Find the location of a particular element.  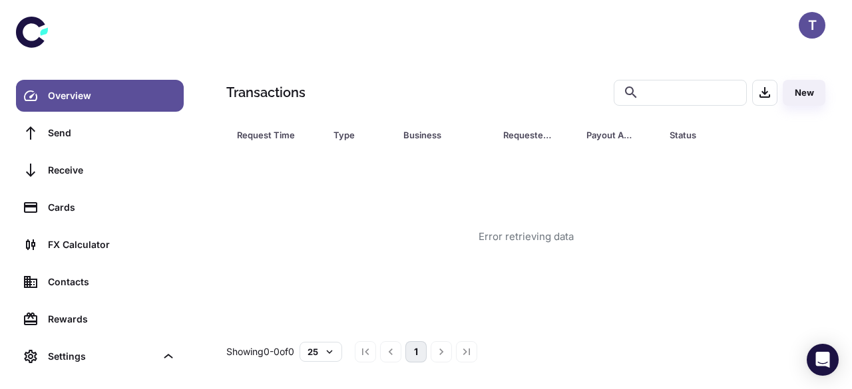

a: Rewards is located at coordinates (100, 320).